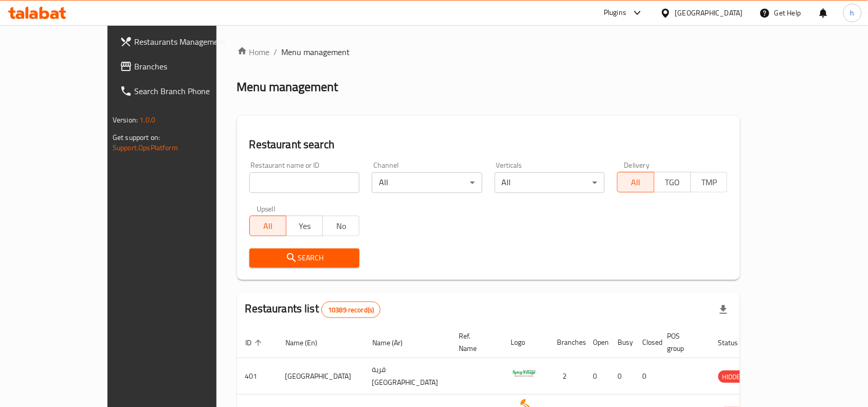 Image resolution: width=868 pixels, height=407 pixels. I want to click on span: Get support on:, so click(136, 138).